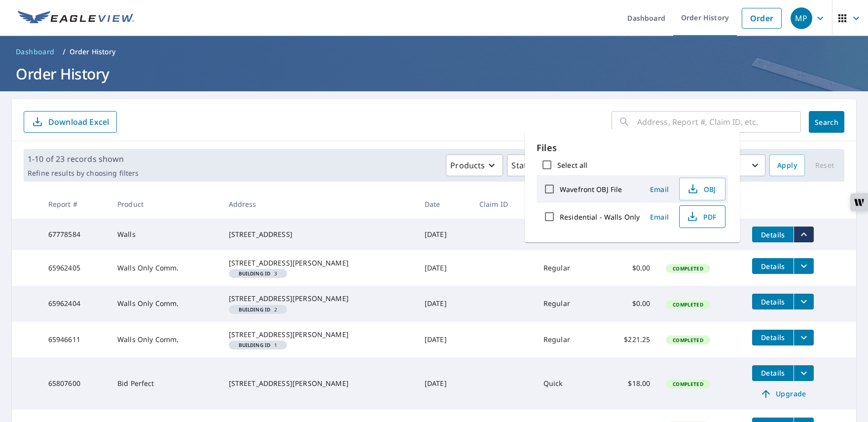 The image size is (868, 422). Describe the element at coordinates (76, 18) in the screenshot. I see `img: EV Logo` at that location.